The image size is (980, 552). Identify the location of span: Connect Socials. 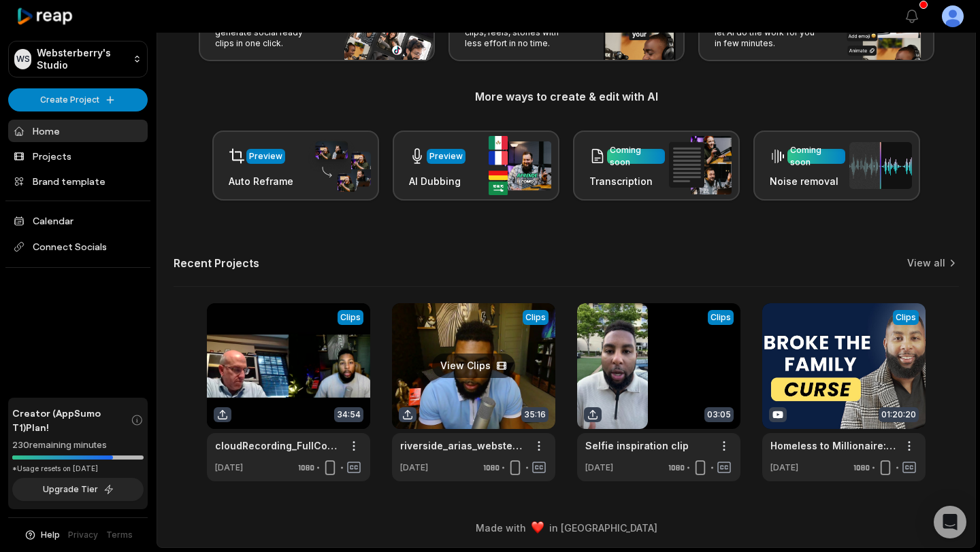
(78, 247).